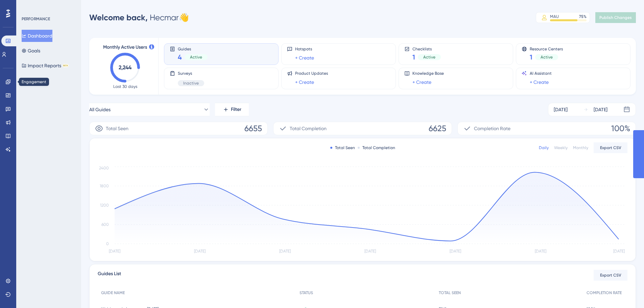  Describe the element at coordinates (492, 128) in the screenshot. I see `span: Completion Rate` at that location.